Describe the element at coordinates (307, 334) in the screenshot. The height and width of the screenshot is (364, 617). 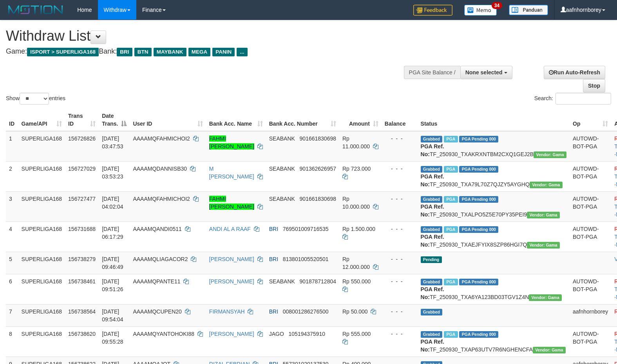
I see `span: Copy 105194375910 to clipboard` at that location.